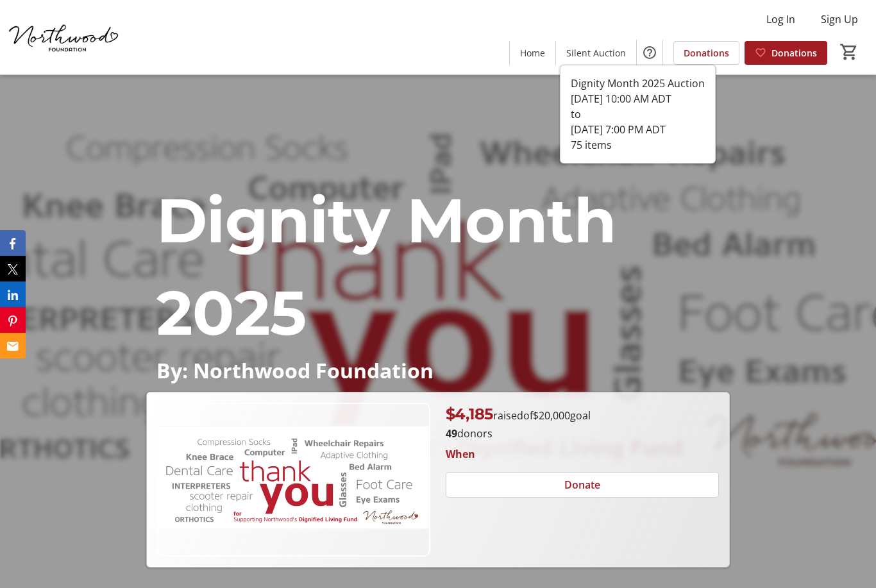 This screenshot has width=876, height=588. Describe the element at coordinates (638, 84) in the screenshot. I see `div: Dignity Month 2025 Auction` at that location.